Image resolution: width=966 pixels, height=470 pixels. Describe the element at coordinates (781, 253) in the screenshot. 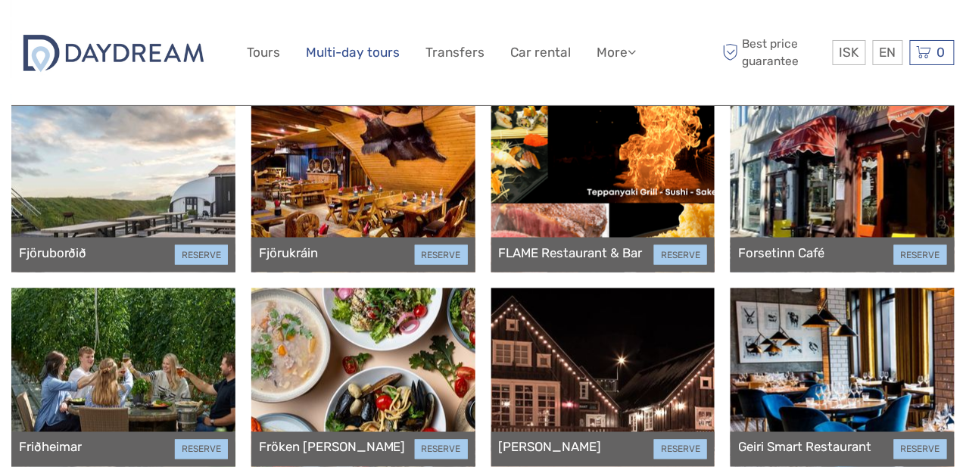

I see `a: Forsetinn Café` at that location.